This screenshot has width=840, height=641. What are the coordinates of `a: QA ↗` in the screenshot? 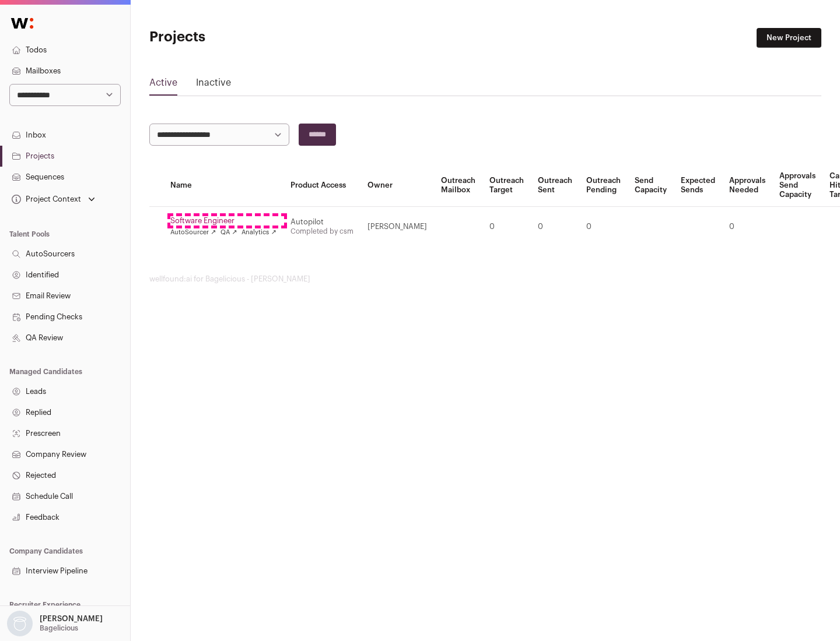 It's located at (229, 233).